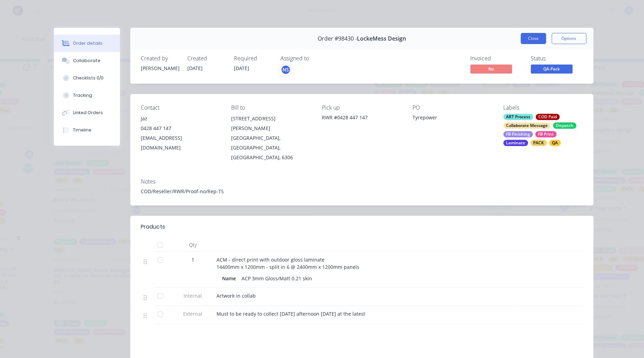 The height and width of the screenshot is (358, 644). What do you see at coordinates (555, 143) in the screenshot?
I see `div: QA` at bounding box center [555, 143].